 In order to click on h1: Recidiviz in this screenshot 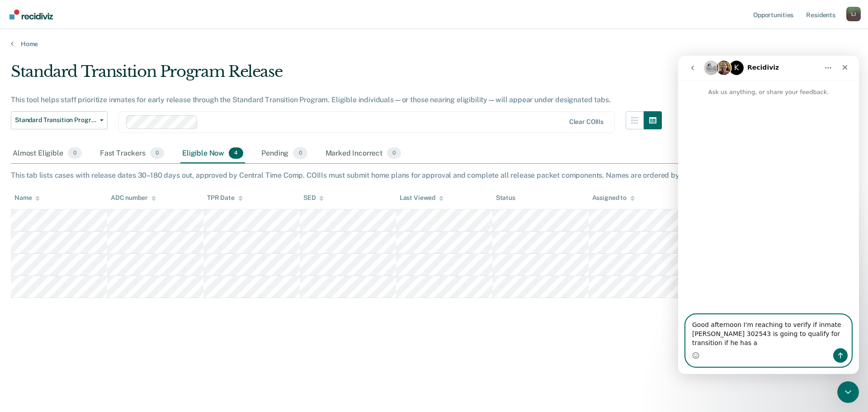, I will do `click(85, 11)`.